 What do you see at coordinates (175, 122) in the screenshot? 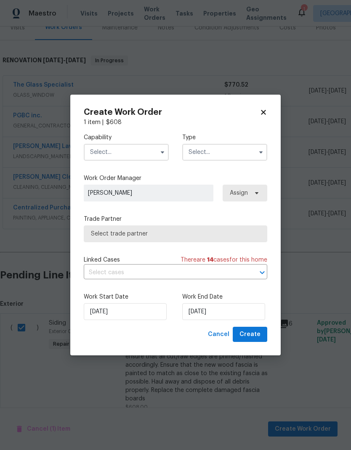
I see `div: 1 item |` at bounding box center [175, 122].